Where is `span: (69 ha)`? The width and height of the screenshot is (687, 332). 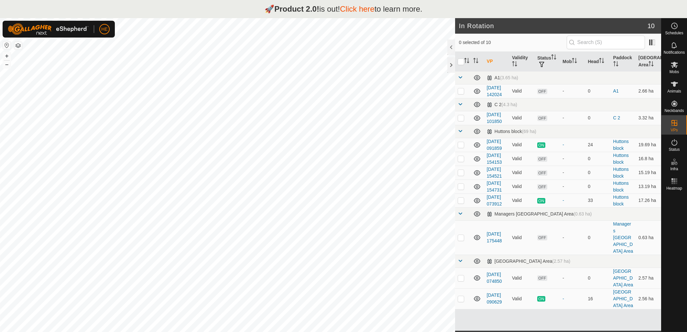
span: (69 ha) is located at coordinates (529, 131).